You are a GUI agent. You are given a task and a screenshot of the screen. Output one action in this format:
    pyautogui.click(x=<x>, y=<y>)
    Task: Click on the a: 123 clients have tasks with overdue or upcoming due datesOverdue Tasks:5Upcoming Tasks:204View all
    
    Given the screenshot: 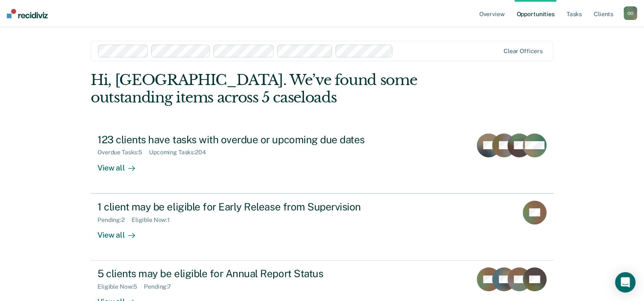 What is the action you would take?
    pyautogui.click(x=322, y=160)
    